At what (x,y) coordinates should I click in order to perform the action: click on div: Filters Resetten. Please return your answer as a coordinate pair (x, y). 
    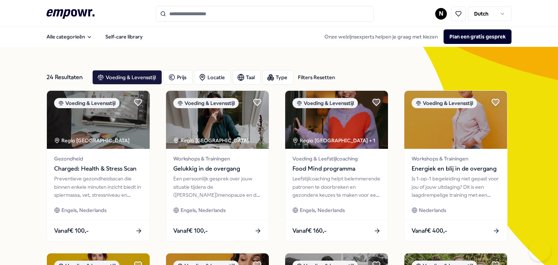
    Looking at the image, I should click on (316, 77).